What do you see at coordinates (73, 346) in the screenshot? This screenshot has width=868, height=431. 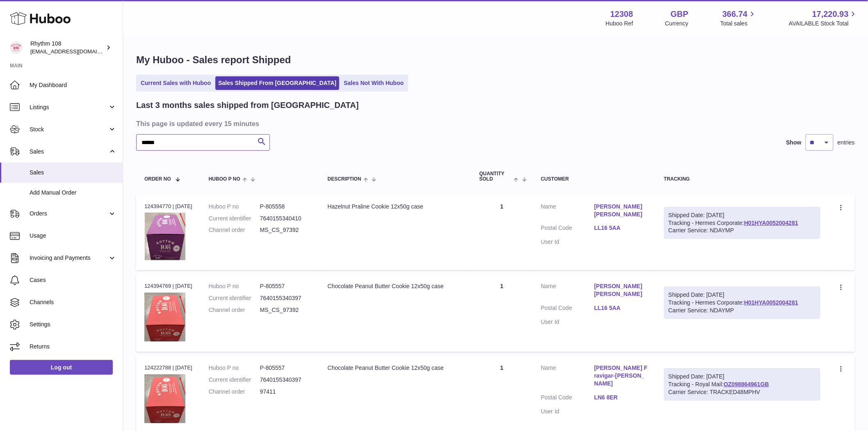 I see `span: Returns` at bounding box center [73, 346].